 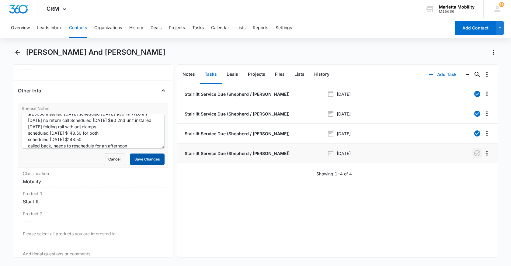 I want to click on button: Filters, so click(x=467, y=75).